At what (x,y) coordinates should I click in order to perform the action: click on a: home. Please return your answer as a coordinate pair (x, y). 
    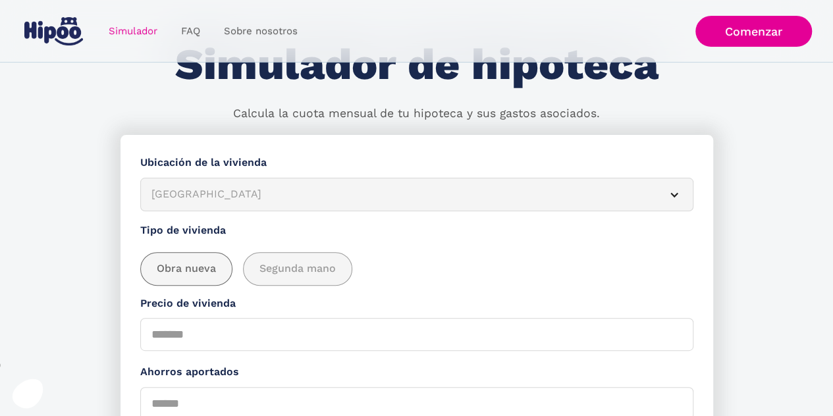
    Looking at the image, I should click on (54, 31).